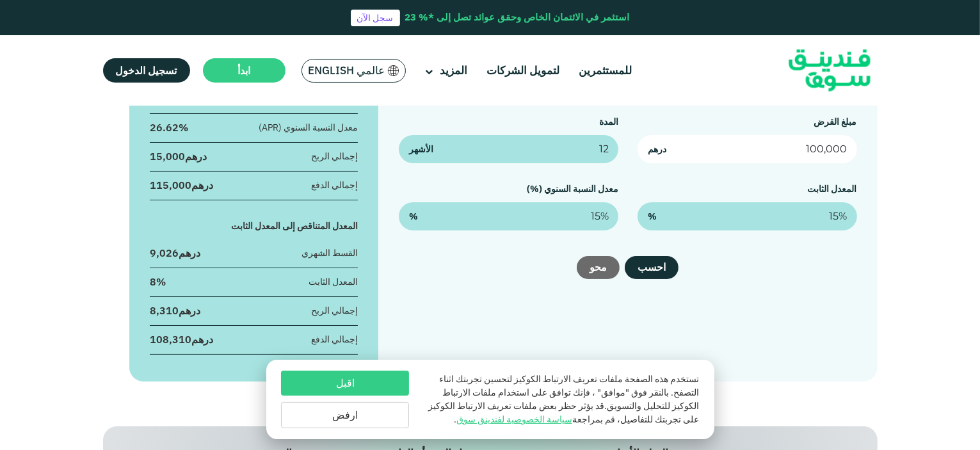 Image resolution: width=980 pixels, height=450 pixels. I want to click on label: المعدل الثابت, so click(832, 189).